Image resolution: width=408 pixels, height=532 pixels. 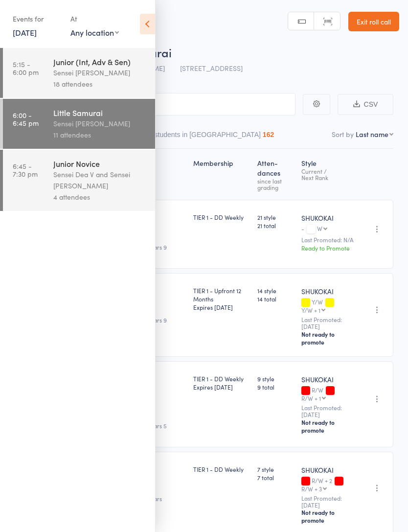 I want to click on span: 7 style, so click(x=276, y=469).